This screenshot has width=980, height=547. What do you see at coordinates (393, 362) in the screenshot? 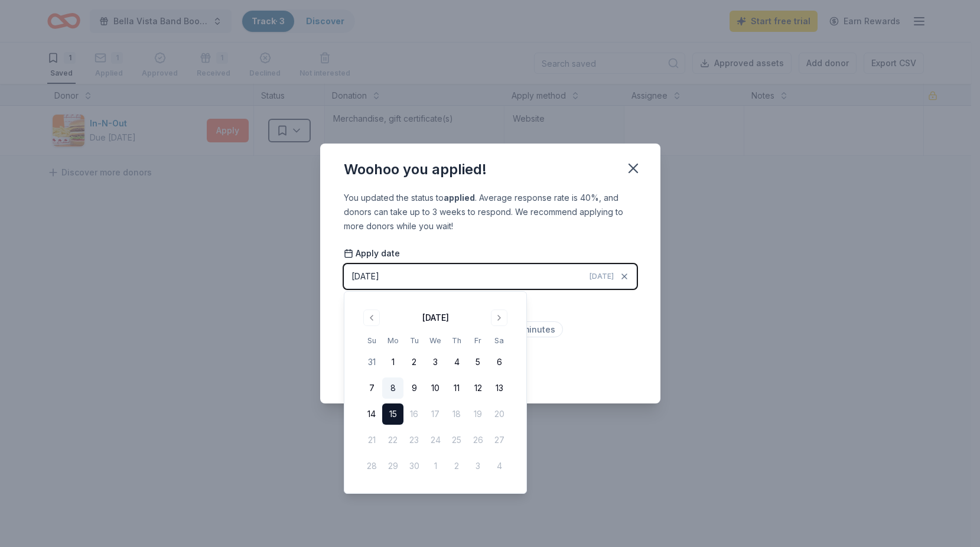
I see `button: 1` at bounding box center [393, 362].